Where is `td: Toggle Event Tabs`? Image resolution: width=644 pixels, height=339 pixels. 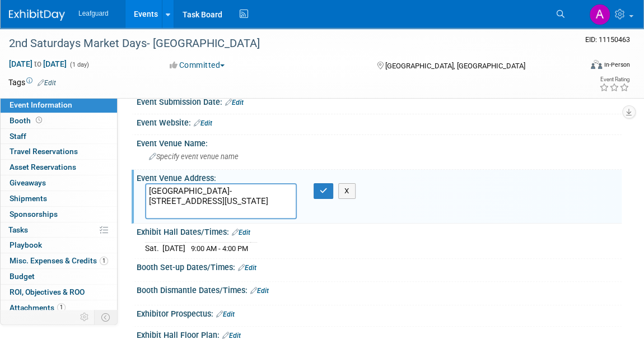 td: Toggle Event Tabs is located at coordinates (106, 317).